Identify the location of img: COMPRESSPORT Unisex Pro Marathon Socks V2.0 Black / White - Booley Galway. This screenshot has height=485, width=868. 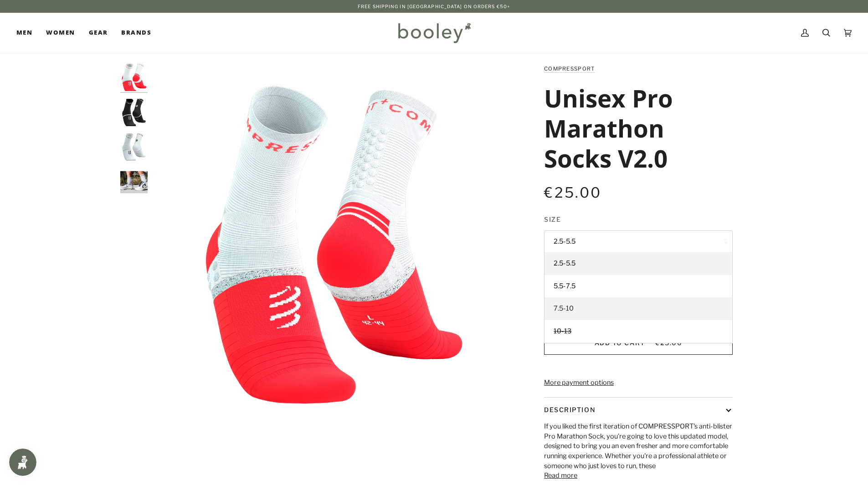
(134, 112).